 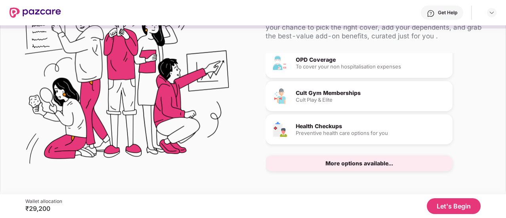 I want to click on div: Cult Gym Memberships, so click(x=371, y=93).